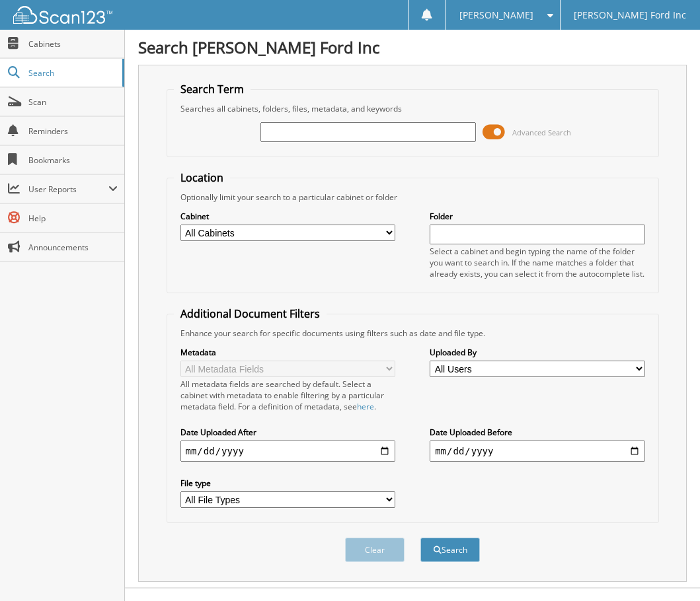 This screenshot has width=700, height=601. What do you see at coordinates (73, 44) in the screenshot?
I see `span: Cabinets` at bounding box center [73, 44].